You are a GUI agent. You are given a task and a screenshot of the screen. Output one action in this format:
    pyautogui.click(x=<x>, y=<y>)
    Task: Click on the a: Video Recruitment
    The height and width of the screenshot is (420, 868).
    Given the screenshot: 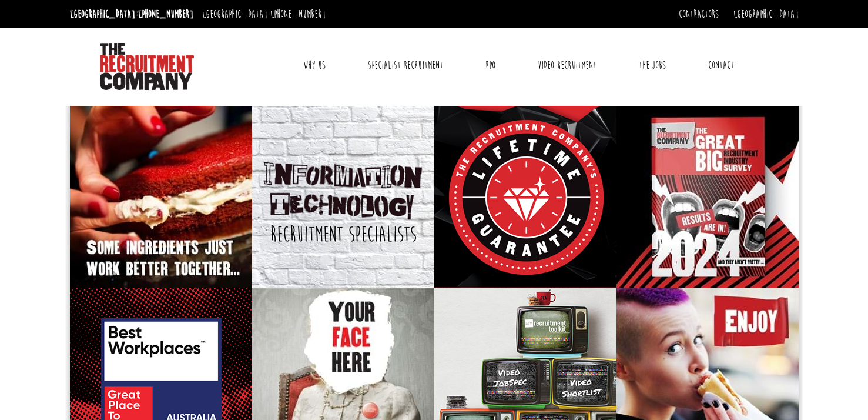 What is the action you would take?
    pyautogui.click(x=567, y=65)
    